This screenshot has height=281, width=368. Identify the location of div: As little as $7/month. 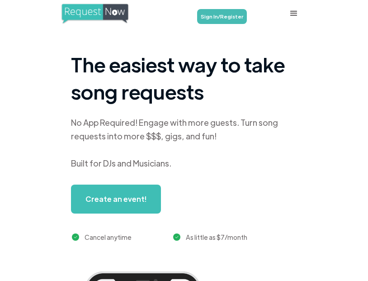
(217, 237).